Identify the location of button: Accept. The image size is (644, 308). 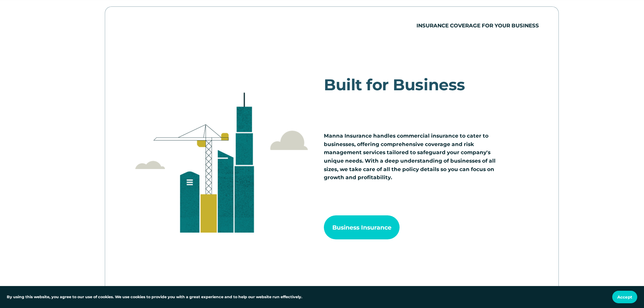
(625, 297).